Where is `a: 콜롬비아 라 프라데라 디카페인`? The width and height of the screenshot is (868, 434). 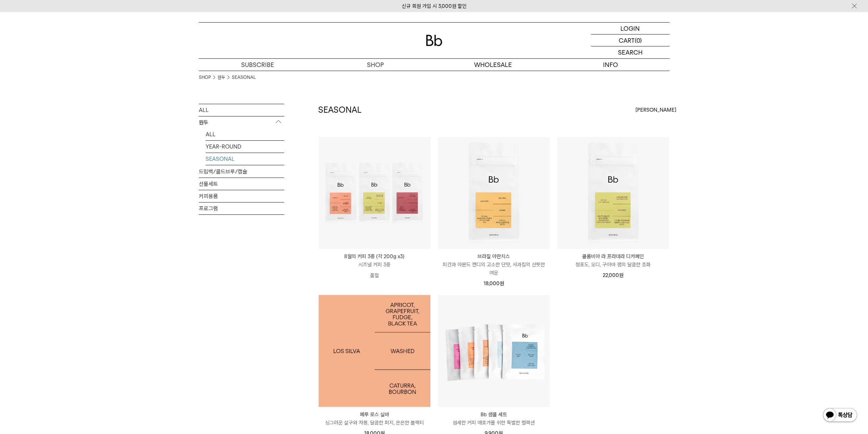 a: 콜롬비아 라 프라데라 디카페인 is located at coordinates (614, 193).